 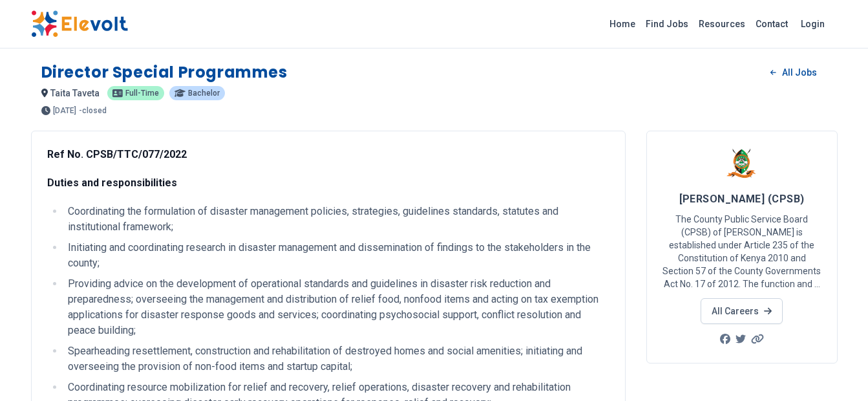 I want to click on img: Taita Taveta (CPSB), so click(x=742, y=163).